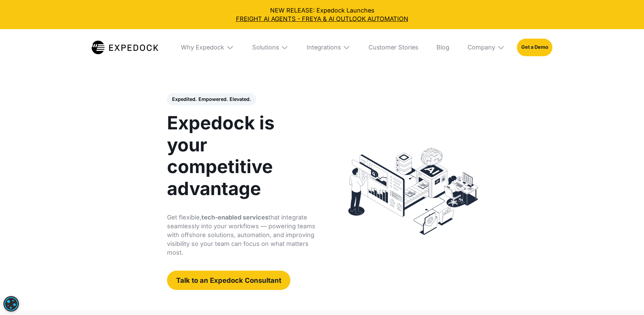 The image size is (644, 315). What do you see at coordinates (443, 47) in the screenshot?
I see `a: Blog` at bounding box center [443, 47].